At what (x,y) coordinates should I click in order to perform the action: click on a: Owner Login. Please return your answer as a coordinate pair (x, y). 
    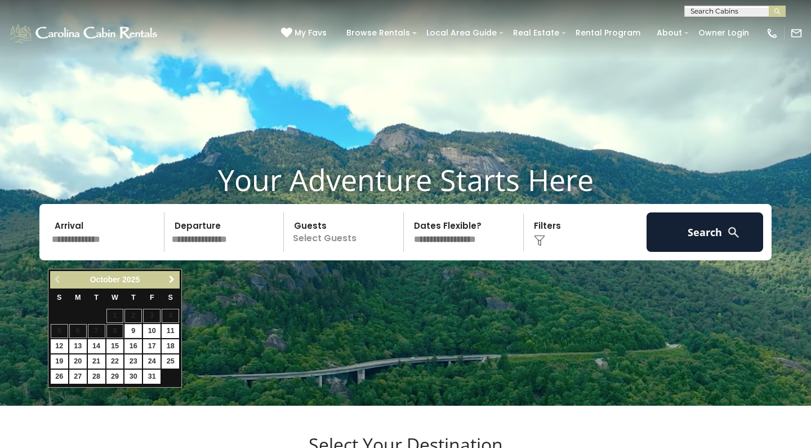
    Looking at the image, I should click on (724, 33).